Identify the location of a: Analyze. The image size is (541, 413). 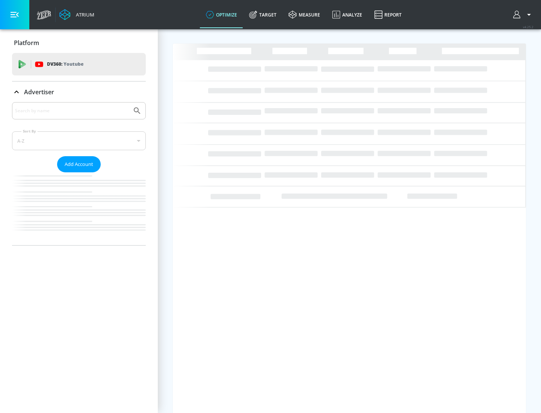
(347, 15).